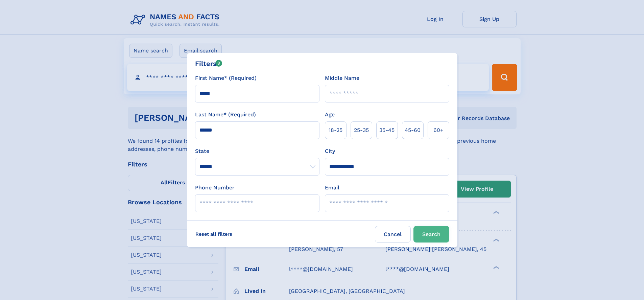 This screenshot has height=300, width=644. Describe the element at coordinates (213, 234) in the screenshot. I see `label: Reset all filters` at that location.